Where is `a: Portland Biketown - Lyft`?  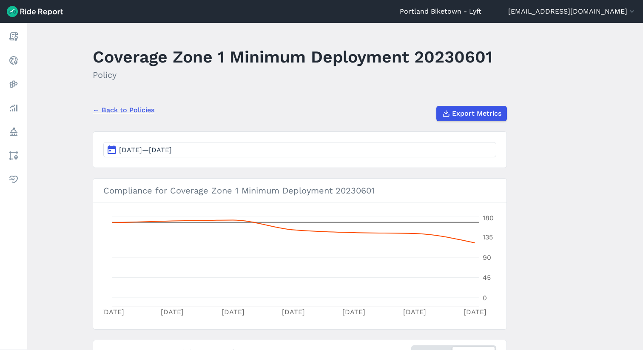
a: Portland Biketown - Lyft is located at coordinates (441, 11).